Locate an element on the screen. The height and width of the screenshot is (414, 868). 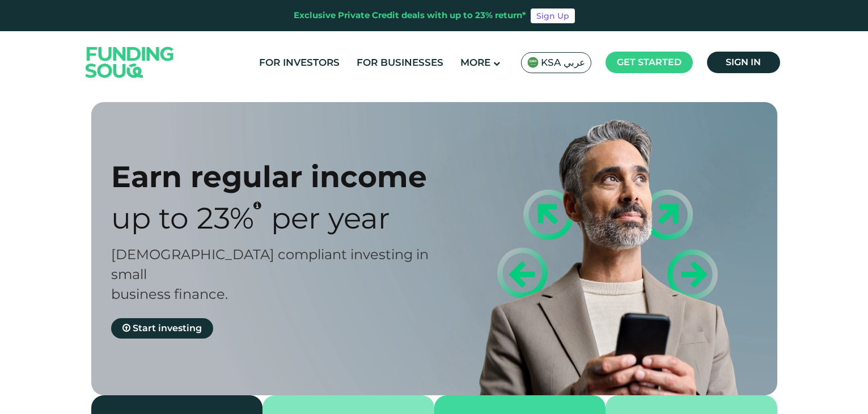
span: Start investing is located at coordinates (167, 328).